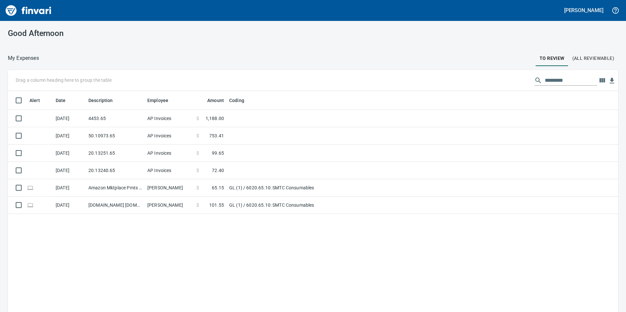  I want to click on button: Choose columns to display, so click(602, 81).